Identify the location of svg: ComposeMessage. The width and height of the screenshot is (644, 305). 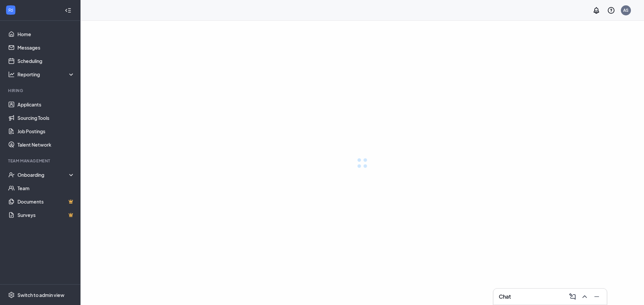
(572, 297).